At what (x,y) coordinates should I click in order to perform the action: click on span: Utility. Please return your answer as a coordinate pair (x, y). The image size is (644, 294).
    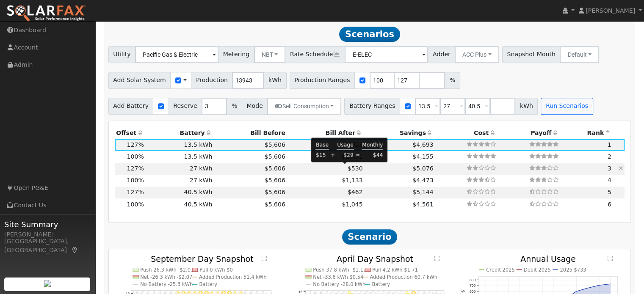
    Looking at the image, I should click on (122, 54).